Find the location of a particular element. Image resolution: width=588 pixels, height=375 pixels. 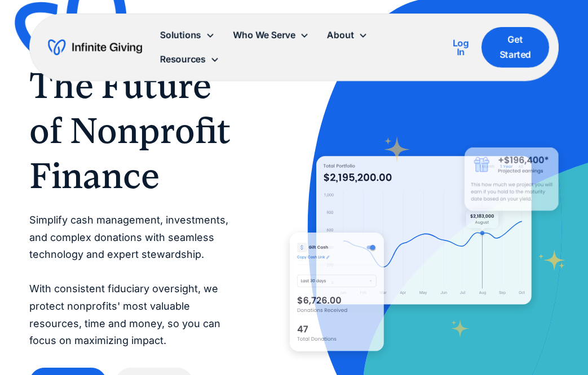

img: nonprofit donation platform is located at coordinates (424, 230).